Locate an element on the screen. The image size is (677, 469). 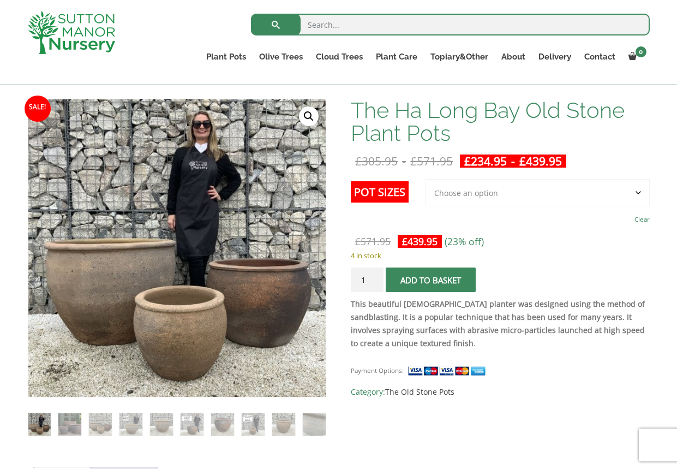
img: The Ha Long Bay Old Stone Plant Pots - Image 9 is located at coordinates (283, 424).